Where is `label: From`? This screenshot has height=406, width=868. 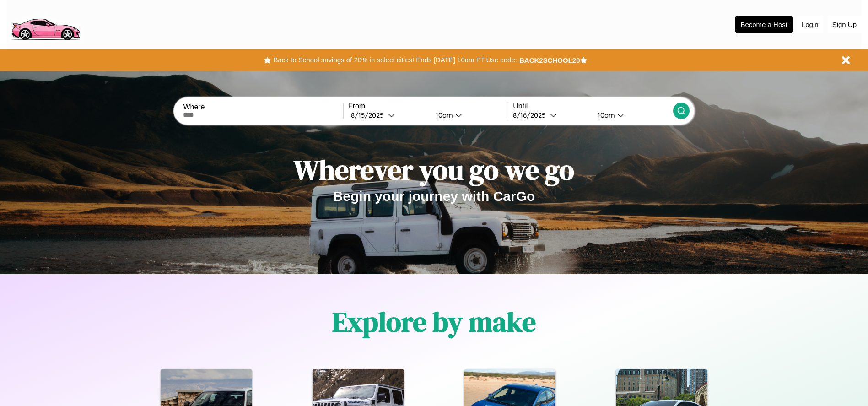
label: From is located at coordinates (428, 106).